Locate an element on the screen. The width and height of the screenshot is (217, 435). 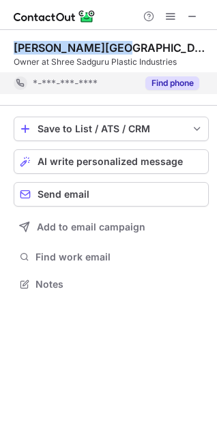
button: save-profile-one-click is located at coordinates (111, 129).